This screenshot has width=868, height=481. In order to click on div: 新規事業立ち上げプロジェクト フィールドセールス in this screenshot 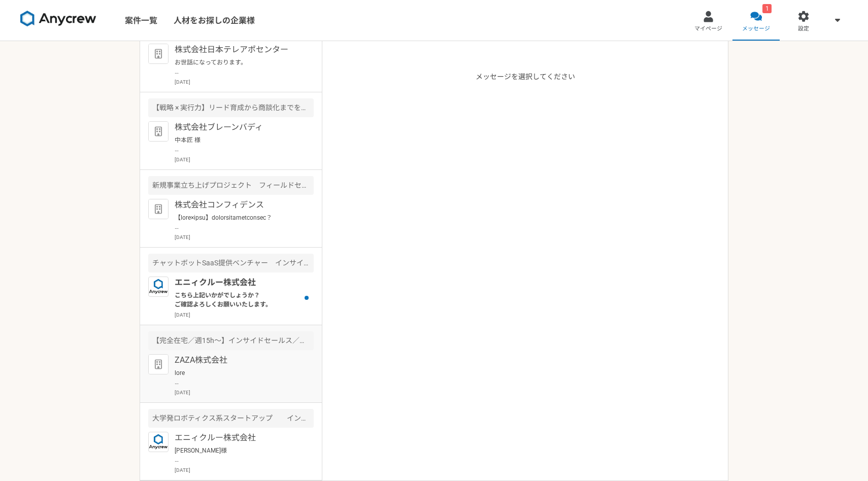, I will do `click(231, 185)`.